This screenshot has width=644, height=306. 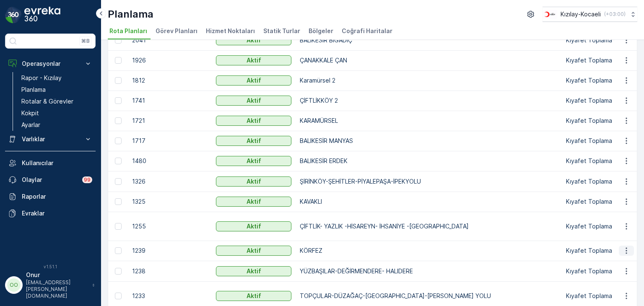 I want to click on p: Operasyonlar, so click(x=50, y=64).